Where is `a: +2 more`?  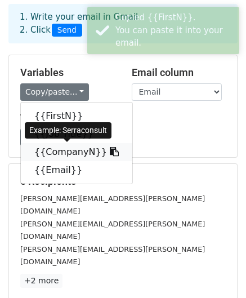 a: +2 more is located at coordinates (41, 280).